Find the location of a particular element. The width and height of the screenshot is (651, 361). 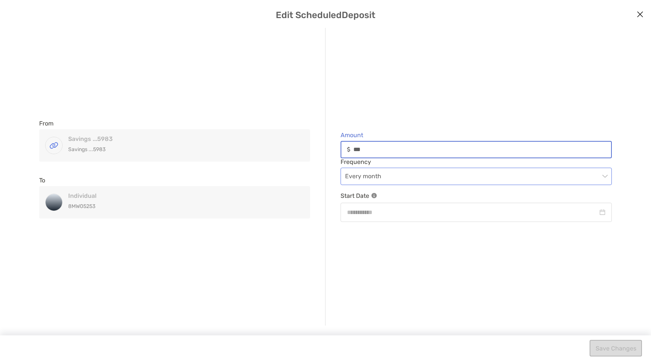

h5: Edit Scheduled Deposit is located at coordinates (326, 15).